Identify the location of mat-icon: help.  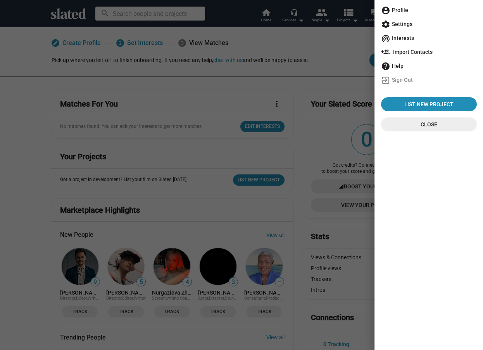
(386, 66).